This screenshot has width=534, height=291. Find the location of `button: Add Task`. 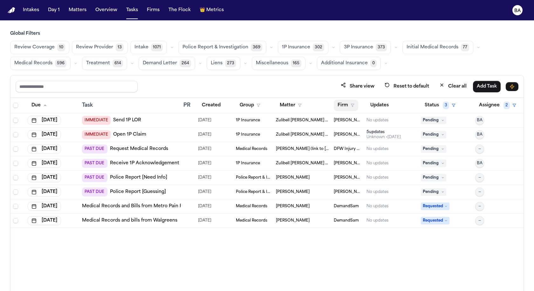

button: Add Task is located at coordinates (487, 86).